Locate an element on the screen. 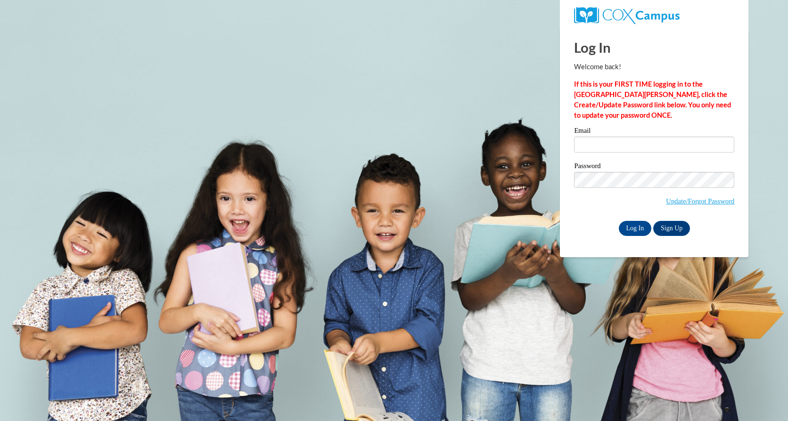 The height and width of the screenshot is (421, 788). a: Sign Up is located at coordinates (672, 229).